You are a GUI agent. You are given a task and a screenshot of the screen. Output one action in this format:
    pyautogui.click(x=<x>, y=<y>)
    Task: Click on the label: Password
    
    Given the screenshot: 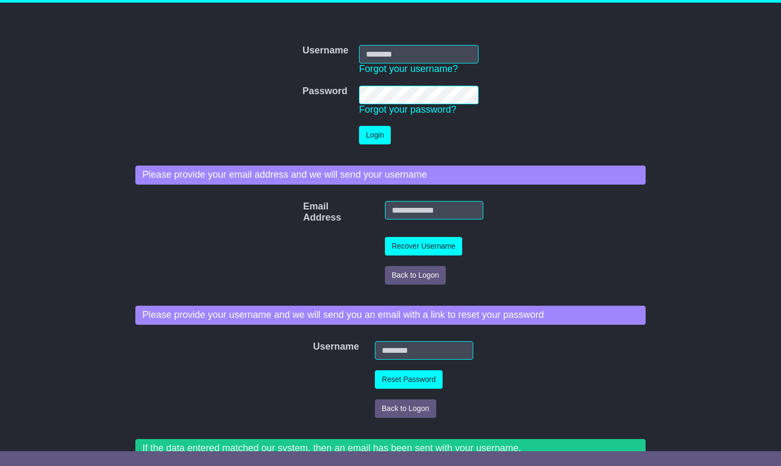 What is the action you would take?
    pyautogui.click(x=325, y=91)
    